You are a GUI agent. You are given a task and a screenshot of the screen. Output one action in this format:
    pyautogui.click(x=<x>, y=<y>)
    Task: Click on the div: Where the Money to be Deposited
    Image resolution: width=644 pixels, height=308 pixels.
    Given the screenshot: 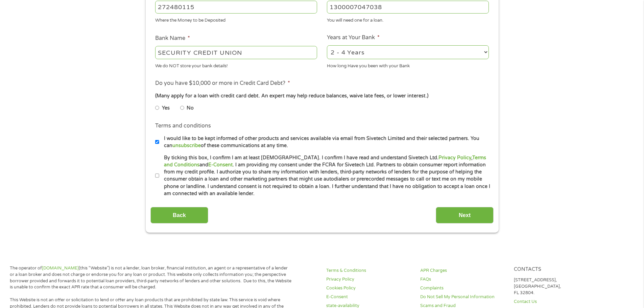 What is the action you would take?
    pyautogui.click(x=236, y=19)
    